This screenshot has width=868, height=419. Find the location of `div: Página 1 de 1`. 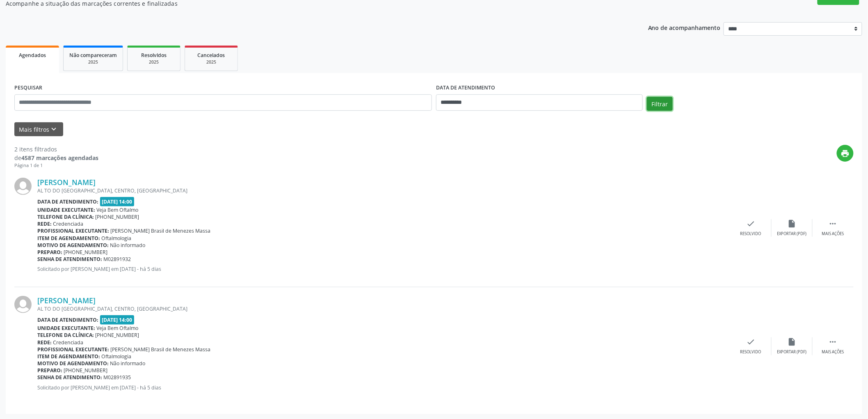

div: Página 1 de 1 is located at coordinates (56, 165).